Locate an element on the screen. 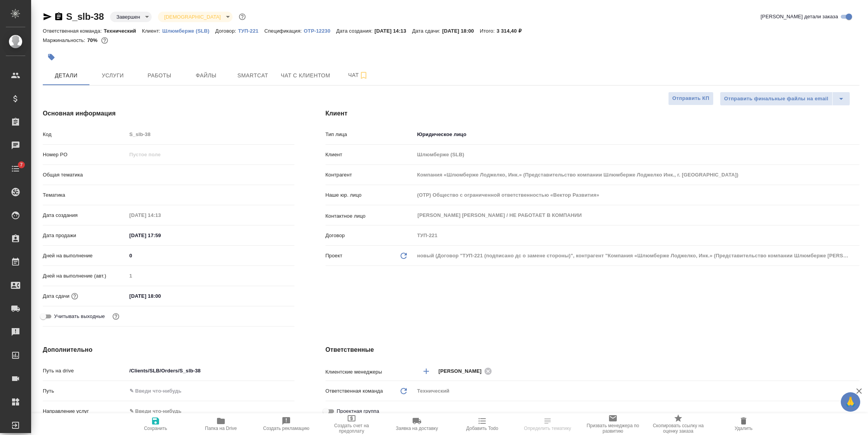 The height and width of the screenshot is (435, 868). p: Наше юр. лицо is located at coordinates (370, 195).